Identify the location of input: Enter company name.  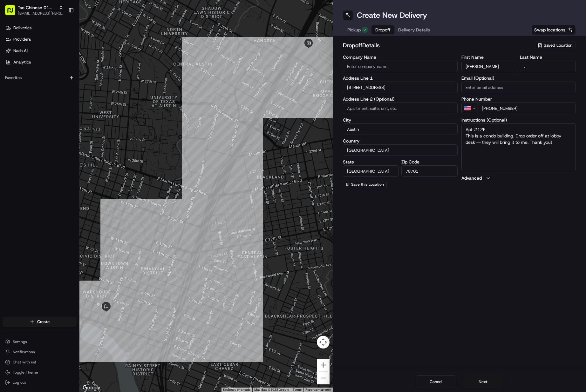
(400, 66).